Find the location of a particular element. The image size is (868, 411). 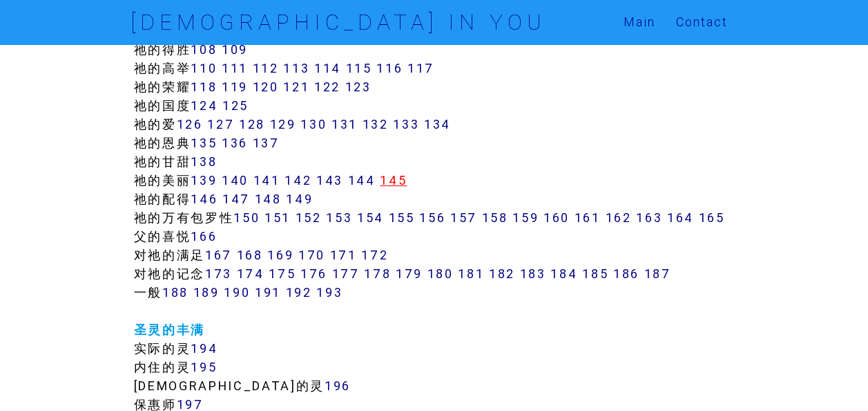

a: 166 is located at coordinates (204, 236).